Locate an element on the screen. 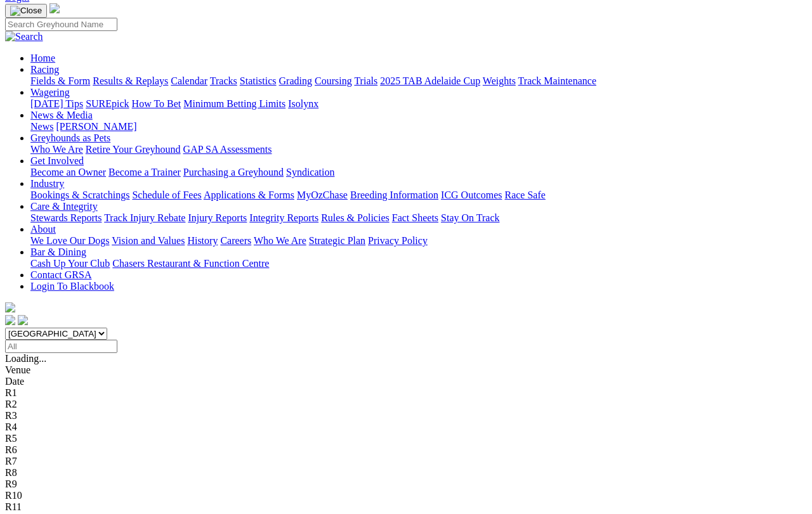  a: Racing is located at coordinates (45, 69).